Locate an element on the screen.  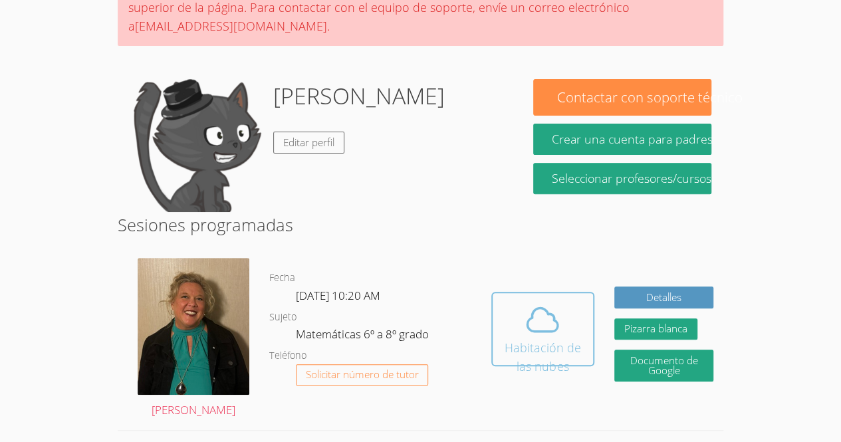
font: Habitación de las nubes is located at coordinates (542, 357).